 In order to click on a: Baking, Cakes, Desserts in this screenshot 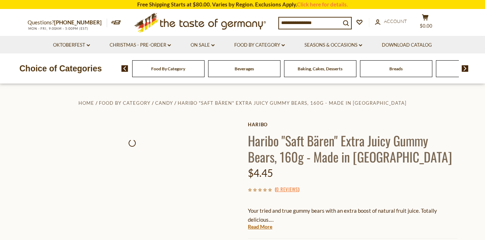, I will do `click(320, 68)`.